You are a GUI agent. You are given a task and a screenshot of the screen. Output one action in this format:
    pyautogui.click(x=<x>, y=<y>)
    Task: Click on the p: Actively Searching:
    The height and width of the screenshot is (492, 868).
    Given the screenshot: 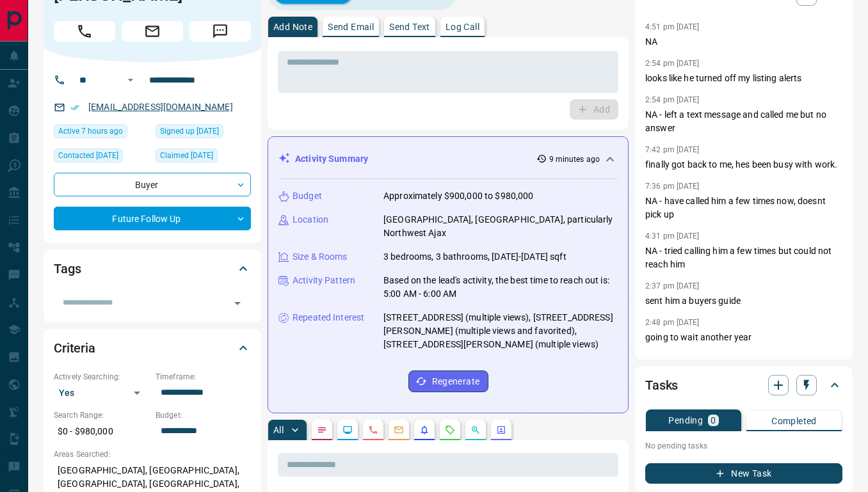 What is the action you would take?
    pyautogui.click(x=102, y=377)
    